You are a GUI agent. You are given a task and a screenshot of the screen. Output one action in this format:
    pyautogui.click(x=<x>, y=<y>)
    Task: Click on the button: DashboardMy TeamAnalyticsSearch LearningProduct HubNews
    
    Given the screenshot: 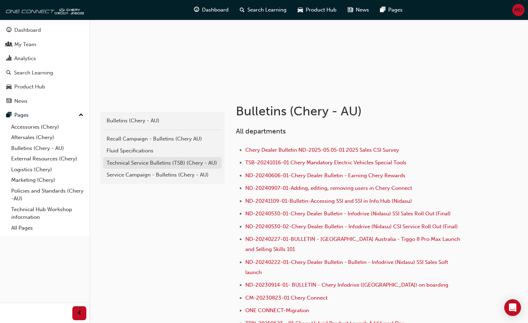 What is the action you would take?
    pyautogui.click(x=44, y=65)
    